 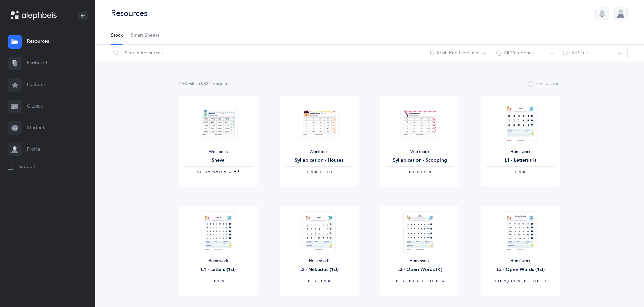 What do you see at coordinates (319, 270) in the screenshot?
I see `div: L2 - Nekudos (1st)` at bounding box center [319, 270].